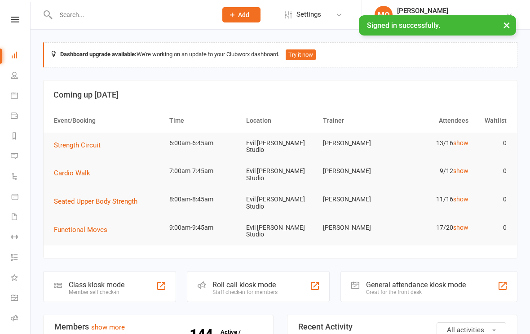 The width and height of the screenshot is (530, 334). What do you see at coordinates (21, 96) in the screenshot?
I see `a: Calendar` at bounding box center [21, 96].